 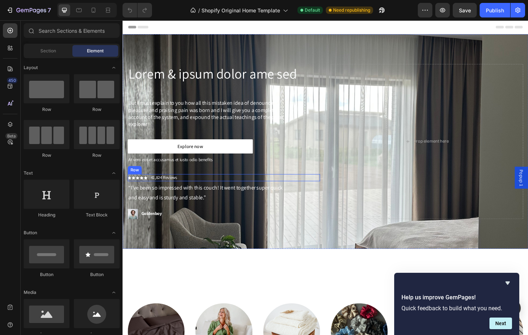 I want to click on span: Section, so click(x=48, y=51).